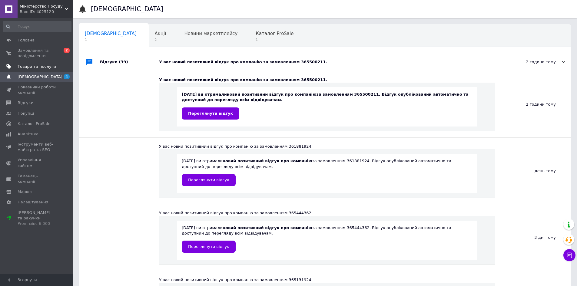 The image size is (577, 286). I want to click on span: Показники роботи компанії, so click(37, 90).